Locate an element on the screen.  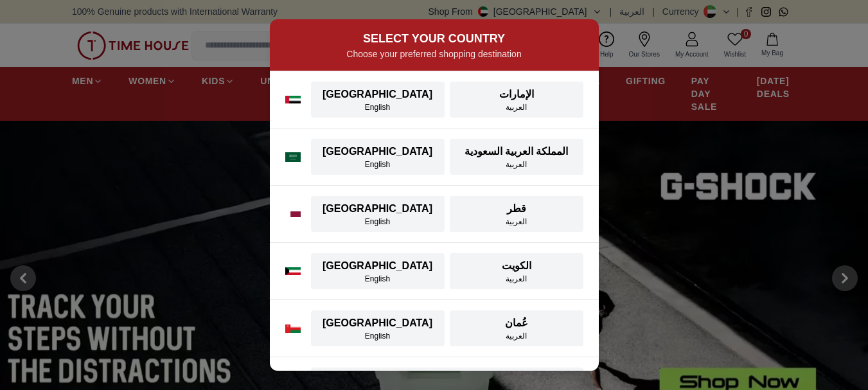
img: Saudi Arabia flag is located at coordinates (293, 157).